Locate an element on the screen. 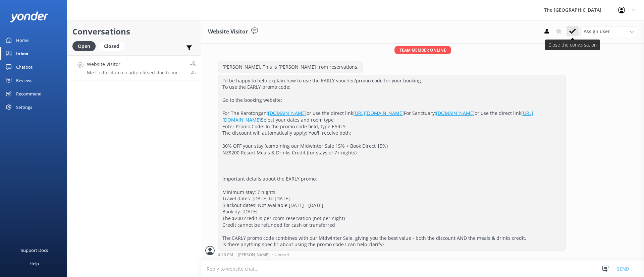 Image resolution: width=644 pixels, height=277 pixels. span: Aug 22 2025 04:20pm (UTC -10:00) Pacific/Honolulu is located at coordinates (193, 72).